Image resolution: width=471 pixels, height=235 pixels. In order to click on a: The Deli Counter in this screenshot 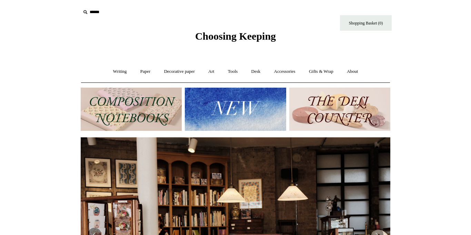, I will do `click(340, 109)`.